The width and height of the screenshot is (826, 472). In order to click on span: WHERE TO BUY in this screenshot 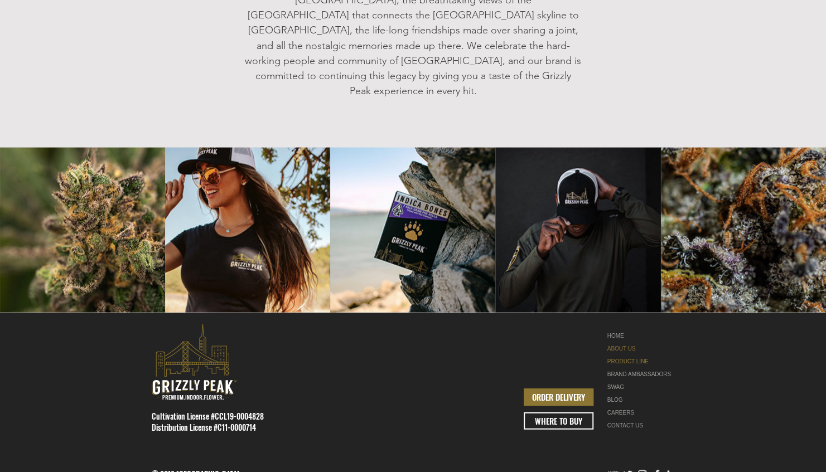, I will do `click(558, 421)`.